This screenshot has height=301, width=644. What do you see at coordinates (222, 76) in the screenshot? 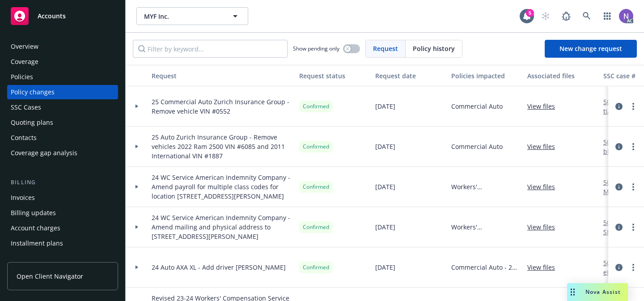
I see `div: Request` at bounding box center [222, 76].